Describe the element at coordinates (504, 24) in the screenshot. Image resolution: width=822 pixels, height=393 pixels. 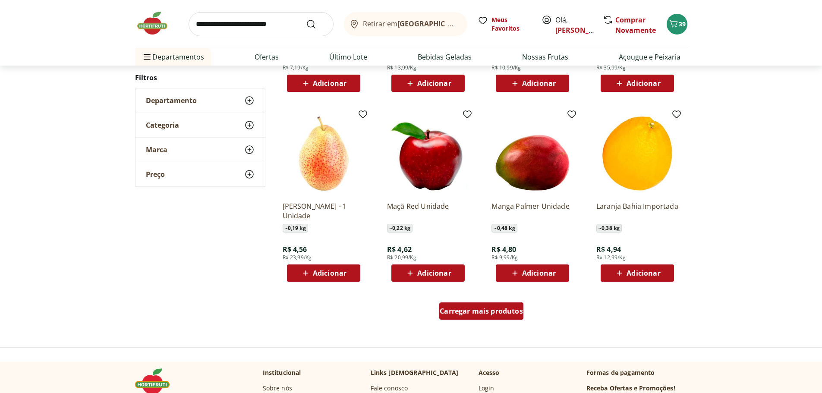
I see `a: Meus Favoritos` at that location.